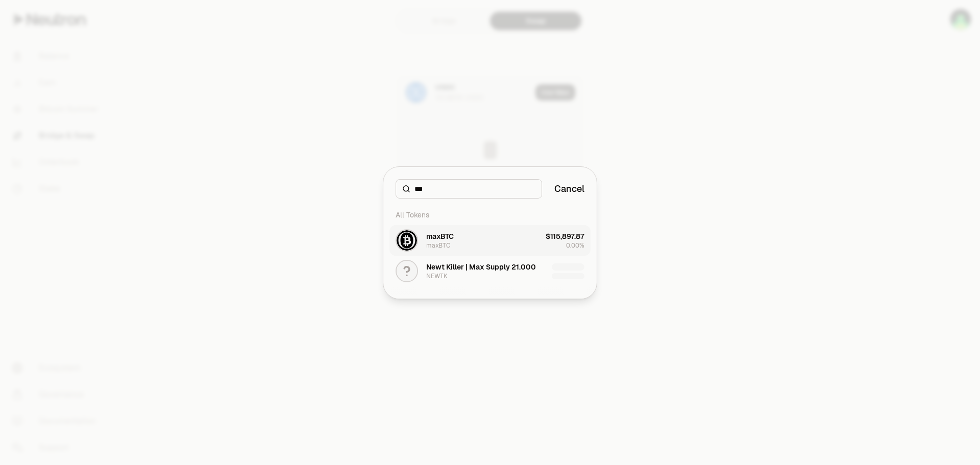  What do you see at coordinates (437, 276) in the screenshot?
I see `div: NEWTK` at bounding box center [437, 276].